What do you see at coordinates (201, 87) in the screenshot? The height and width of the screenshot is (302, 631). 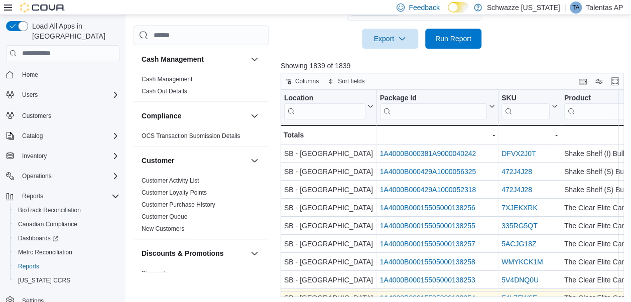 I see `div: Cash Management` at bounding box center [201, 87].